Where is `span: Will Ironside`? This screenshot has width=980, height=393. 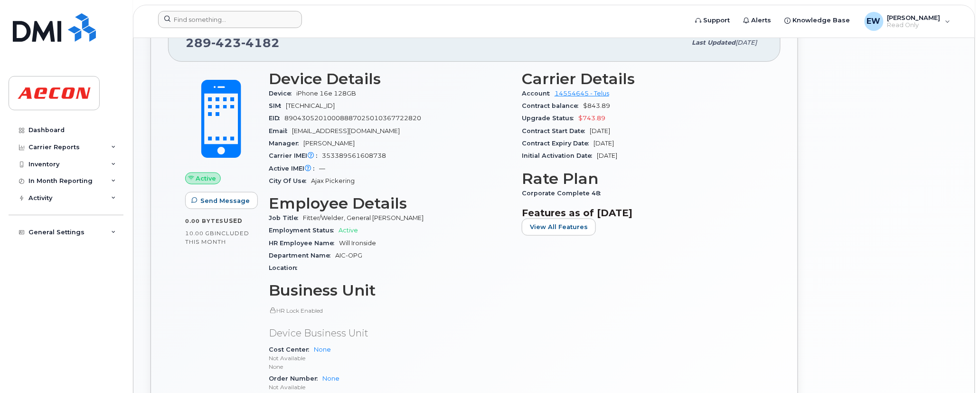 span: Will Ironside is located at coordinates (357, 243).